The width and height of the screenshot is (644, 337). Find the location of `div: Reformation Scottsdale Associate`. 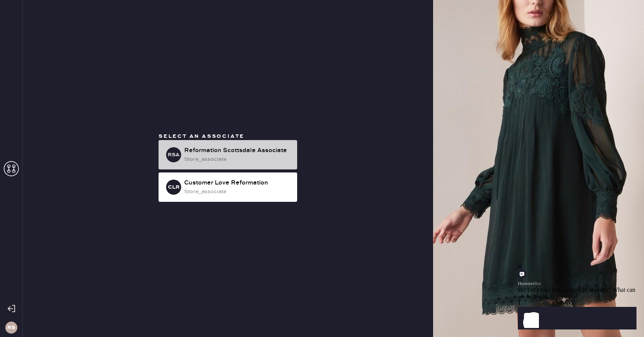

div: Reformation Scottsdale Associate is located at coordinates (238, 151).